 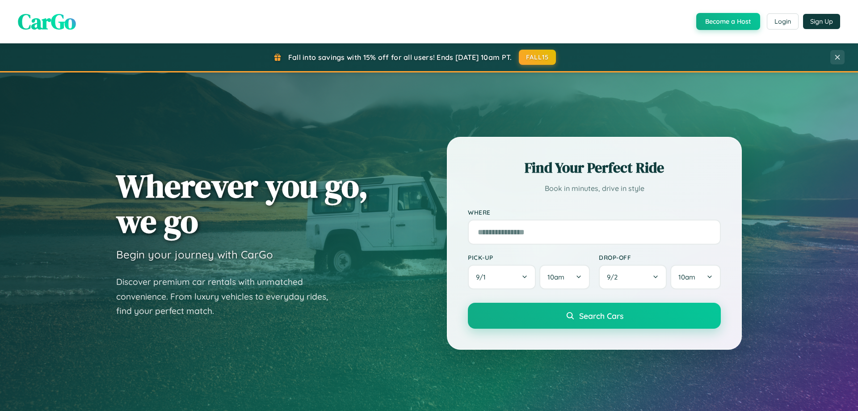 What do you see at coordinates (529, 257) in the screenshot?
I see `label: Pick-up` at bounding box center [529, 257].